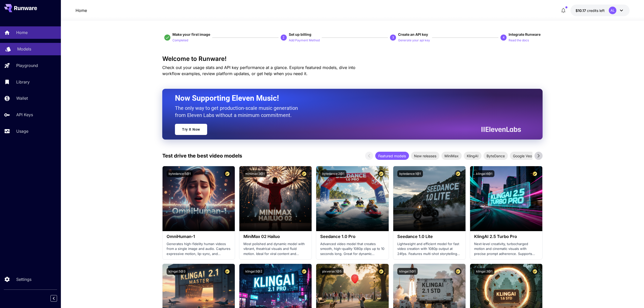  I want to click on button: bytedance:2@1, so click(333, 173).